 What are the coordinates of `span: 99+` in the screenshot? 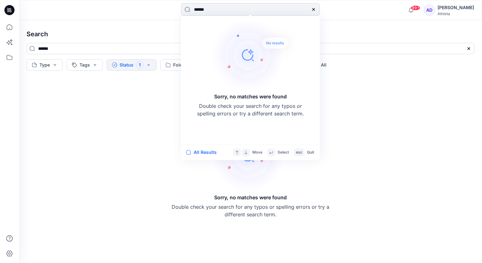 It's located at (416, 8).